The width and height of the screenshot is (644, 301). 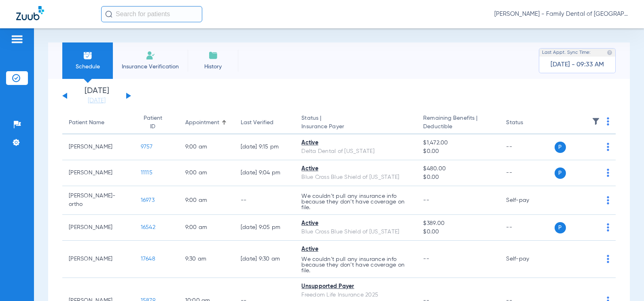 What do you see at coordinates (458, 123) in the screenshot?
I see `th: Remaining Benefits |` at bounding box center [458, 123].